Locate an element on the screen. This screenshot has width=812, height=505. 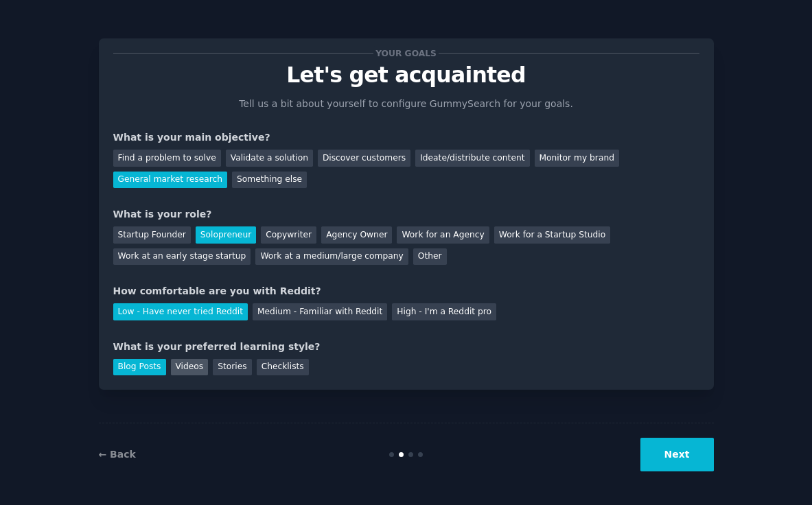
div: Other is located at coordinates (429, 257).